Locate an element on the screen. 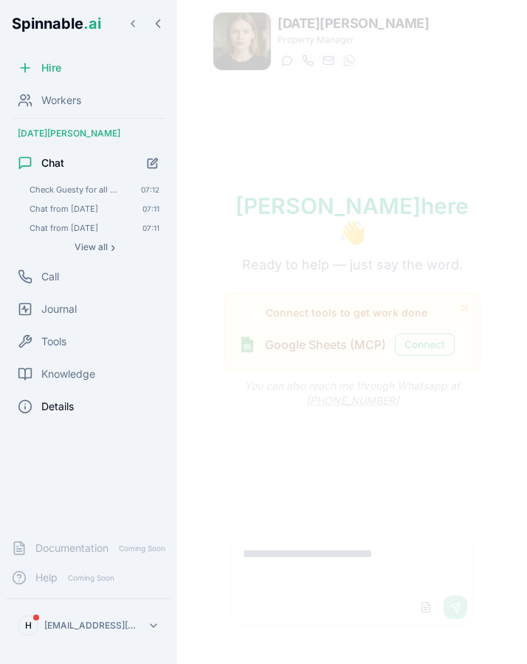  span: H is located at coordinates (28, 626).